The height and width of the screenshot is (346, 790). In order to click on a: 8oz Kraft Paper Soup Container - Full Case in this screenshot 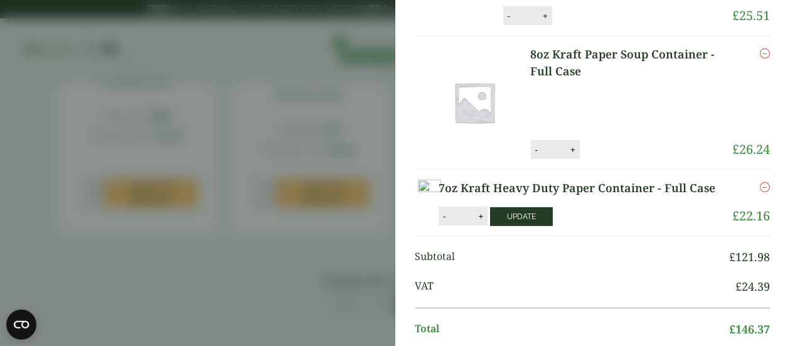, I will do `click(632, 63)`.